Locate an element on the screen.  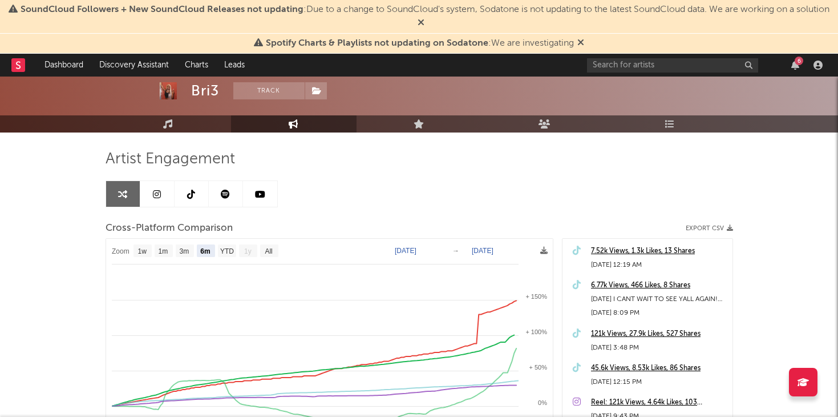
span: Spotify Charts & Playlists not updating on Sodatone is located at coordinates (377, 43).